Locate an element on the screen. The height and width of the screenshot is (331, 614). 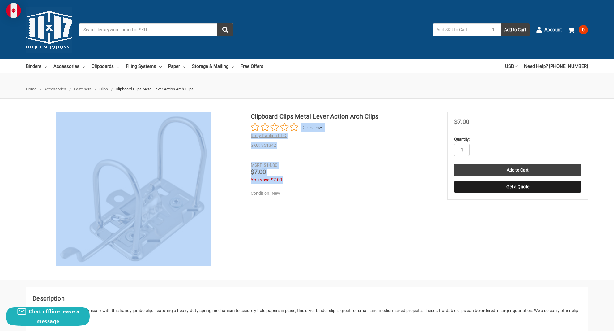
label: Quantity: is located at coordinates (518, 139).